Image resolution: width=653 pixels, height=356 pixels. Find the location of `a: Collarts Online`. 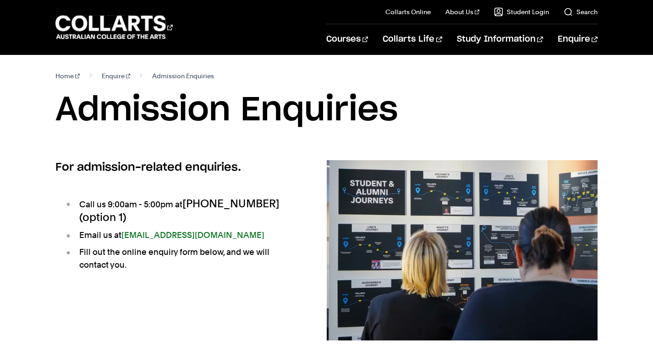

a: Collarts Online is located at coordinates (408, 12).